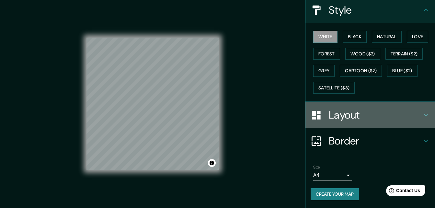 This screenshot has height=208, width=435. I want to click on button: Love, so click(417, 37).